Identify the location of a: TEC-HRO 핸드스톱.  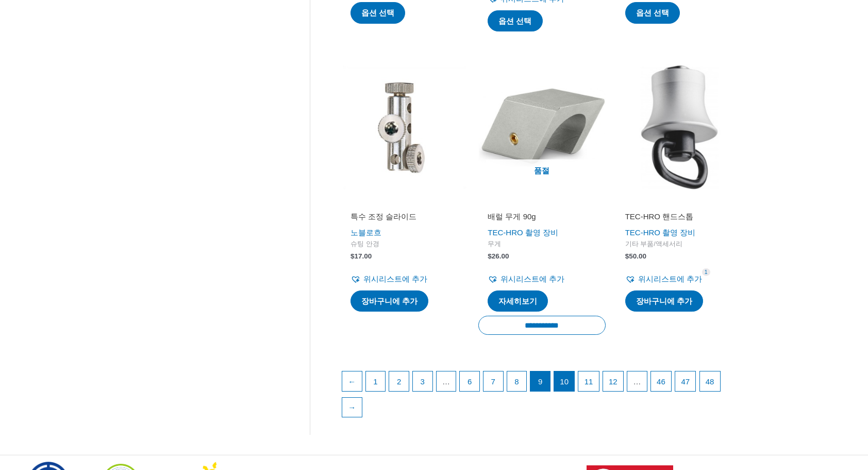
(679, 218).